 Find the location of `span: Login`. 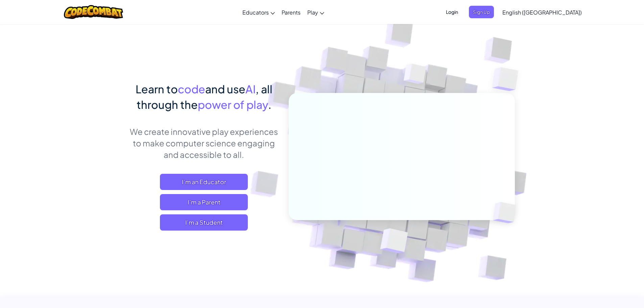

span: Login is located at coordinates (452, 12).